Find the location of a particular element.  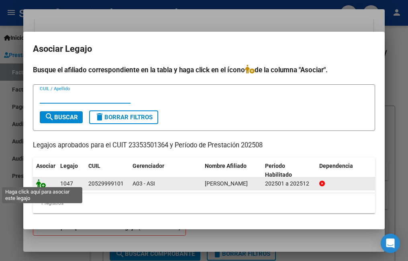

div: 20529999101 is located at coordinates (106, 183).